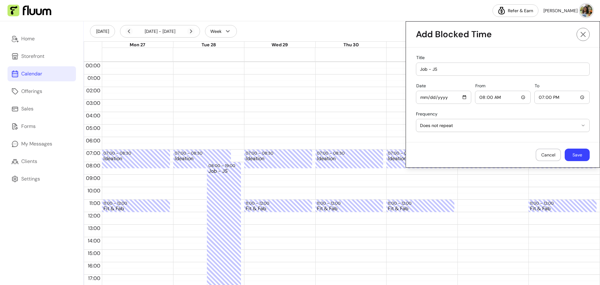 The width and height of the screenshot is (600, 285). What do you see at coordinates (29, 161) in the screenshot?
I see `div: Clients` at bounding box center [29, 161].